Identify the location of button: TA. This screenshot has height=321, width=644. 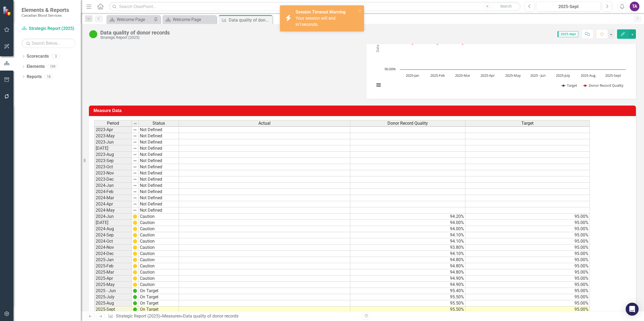
(634, 6).